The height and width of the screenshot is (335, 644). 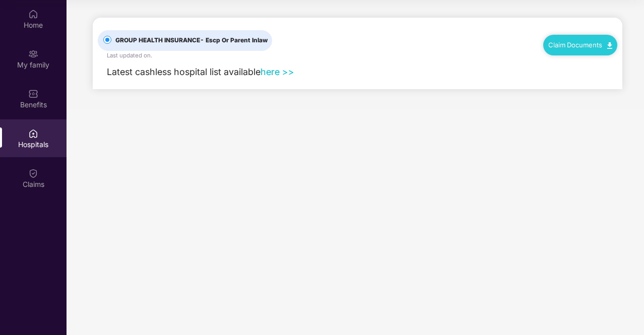 What do you see at coordinates (580, 45) in the screenshot?
I see `a: Claim Documents` at bounding box center [580, 45].